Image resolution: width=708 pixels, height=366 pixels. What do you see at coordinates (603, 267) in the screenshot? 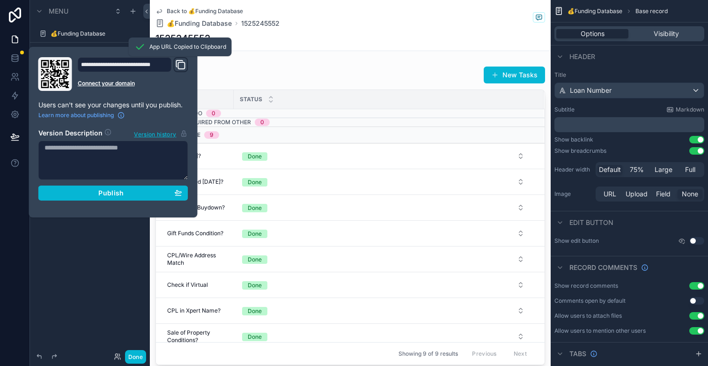
I see `span: Record comments` at bounding box center [603, 267].